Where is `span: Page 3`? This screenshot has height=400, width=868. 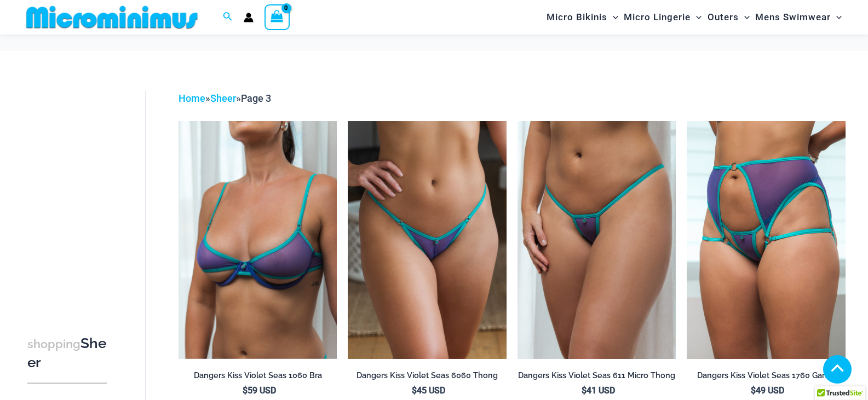 span: Page 3 is located at coordinates (256, 98).